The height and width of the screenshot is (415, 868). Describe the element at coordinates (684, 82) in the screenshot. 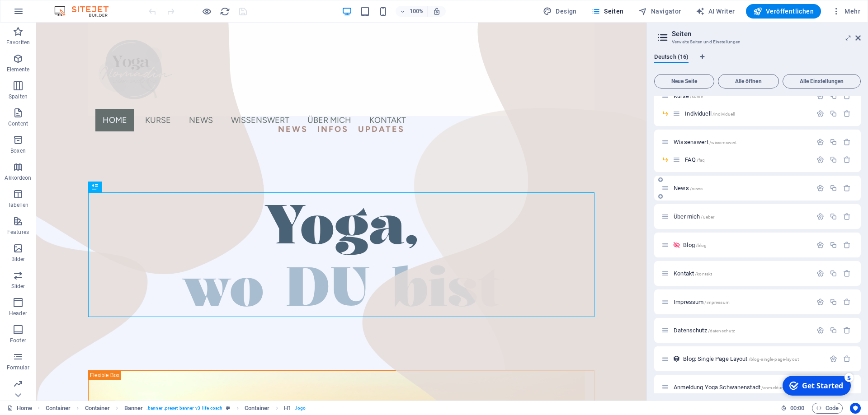

I see `button: Neue Seite` at that location.